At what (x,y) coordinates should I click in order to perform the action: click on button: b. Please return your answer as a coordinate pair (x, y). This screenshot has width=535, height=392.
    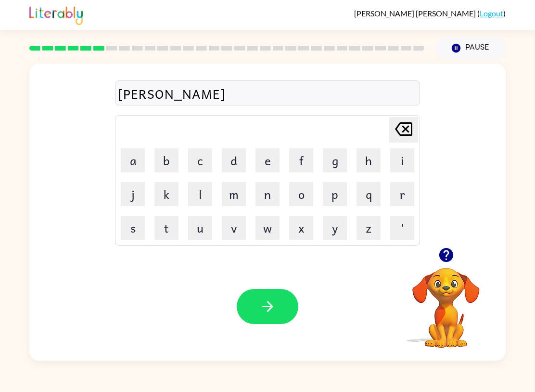
    Looking at the image, I should click on (166, 160).